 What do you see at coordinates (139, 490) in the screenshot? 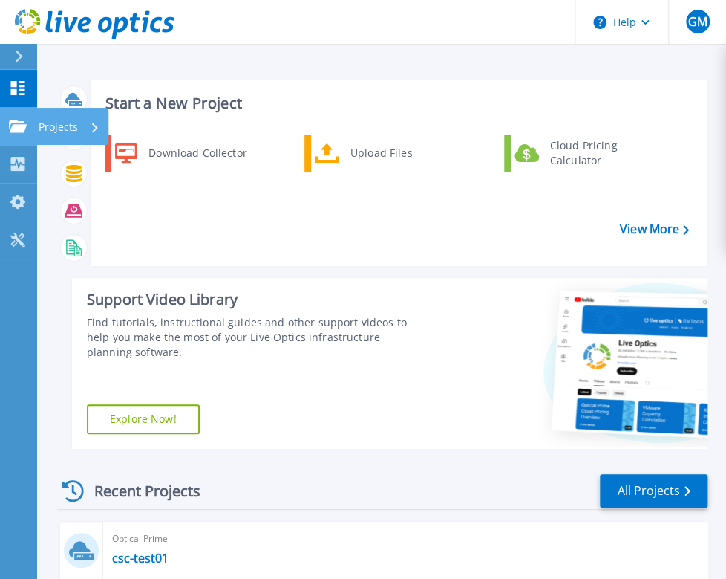
I see `div: Recent Projects` at bounding box center [139, 490].